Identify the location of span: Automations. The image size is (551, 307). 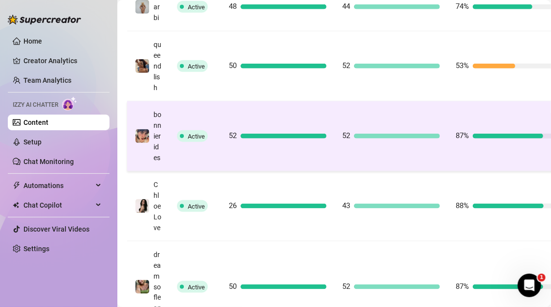
(58, 185).